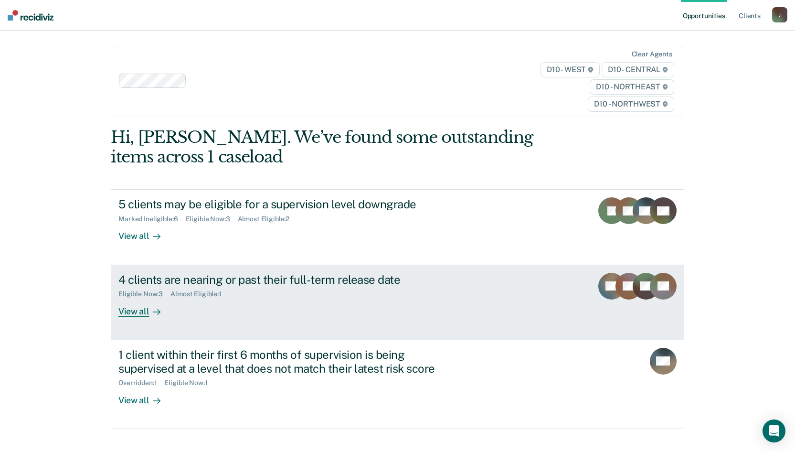 This screenshot has width=795, height=452. What do you see at coordinates (638, 70) in the screenshot?
I see `span: D10 - CENTRAL` at bounding box center [638, 70].